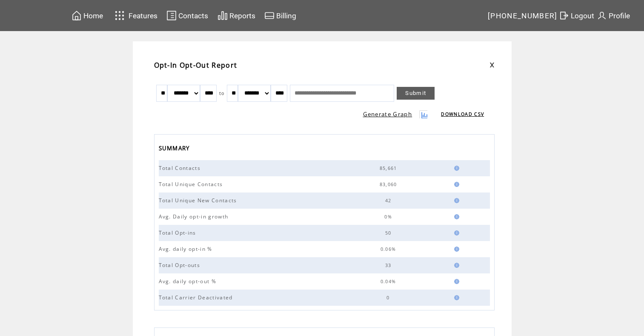  Describe the element at coordinates (194, 15) in the screenshot. I see `span: Contacts` at that location.